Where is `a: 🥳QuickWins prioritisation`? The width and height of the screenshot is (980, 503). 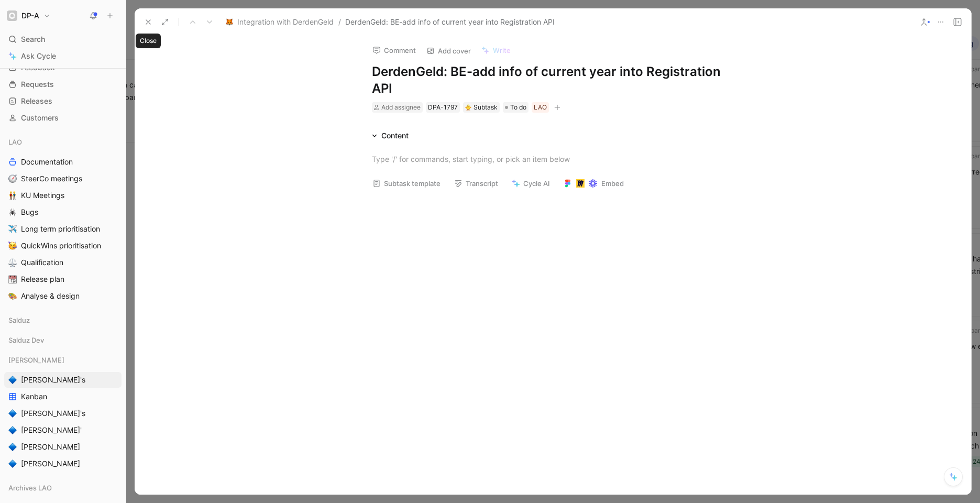
a: 🥳QuickWins prioritisation is located at coordinates (63, 246).